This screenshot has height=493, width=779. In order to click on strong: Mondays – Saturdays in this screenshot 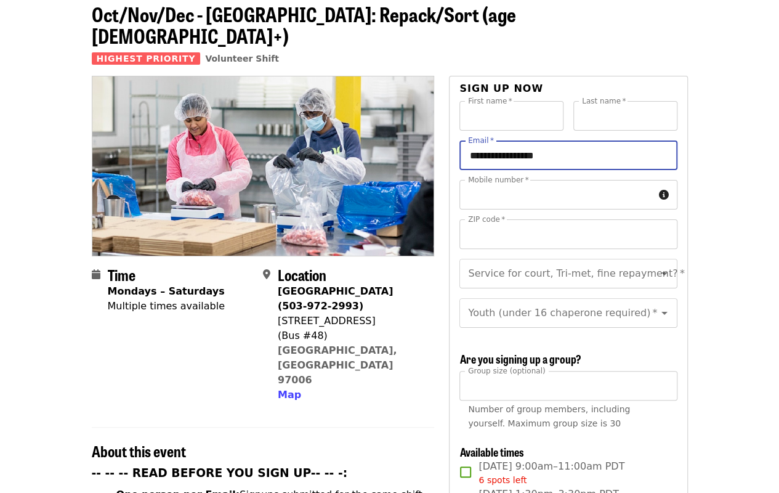, I will do `click(166, 291)`.